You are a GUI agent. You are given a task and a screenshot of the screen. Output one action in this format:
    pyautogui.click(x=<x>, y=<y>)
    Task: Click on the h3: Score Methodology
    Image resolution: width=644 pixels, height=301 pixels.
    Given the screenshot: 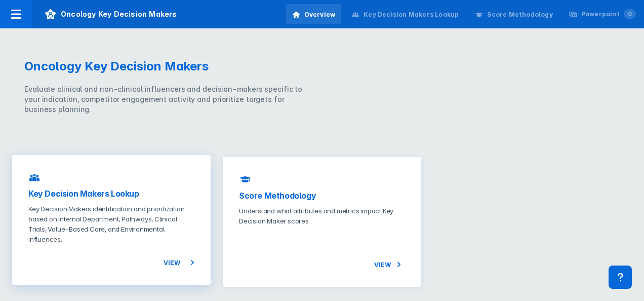 What is the action you would take?
    pyautogui.click(x=322, y=195)
    